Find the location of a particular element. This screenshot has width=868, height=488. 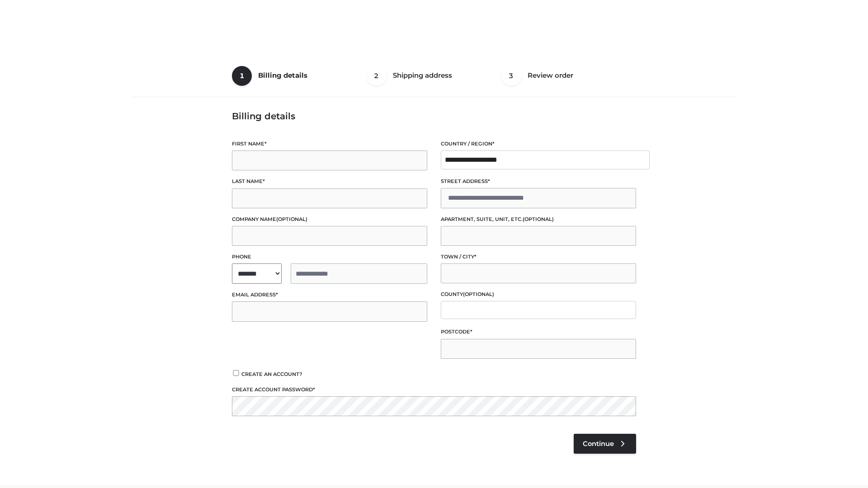

input: Create an account? is located at coordinates (236, 373).